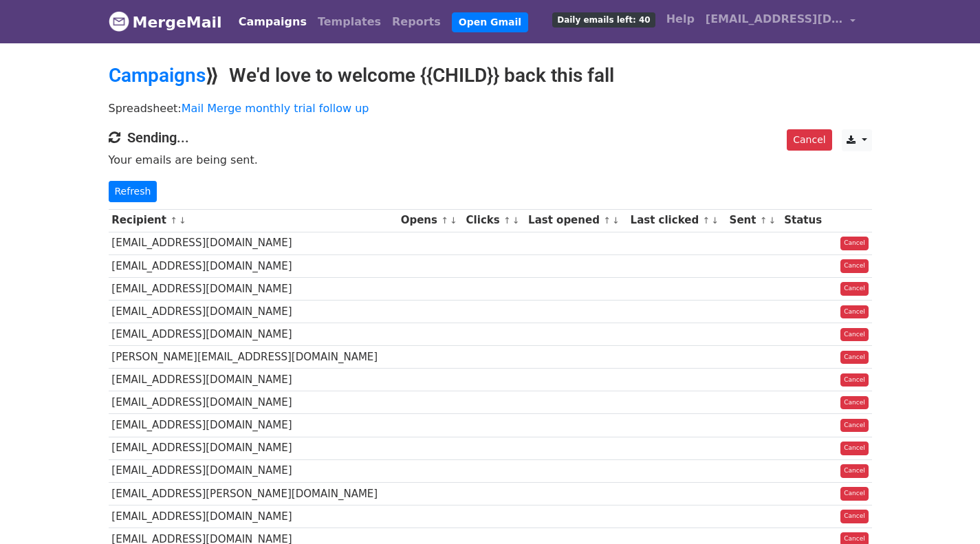 The image size is (980, 544). Describe the element at coordinates (494, 220) in the screenshot. I see `th: Clicks` at that location.